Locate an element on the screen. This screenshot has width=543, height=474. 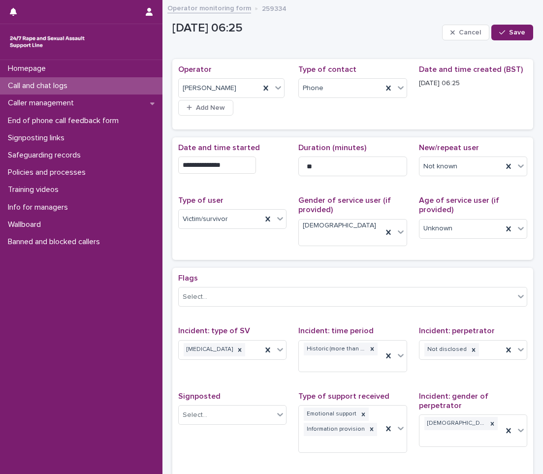
button: Save is located at coordinates (512, 33).